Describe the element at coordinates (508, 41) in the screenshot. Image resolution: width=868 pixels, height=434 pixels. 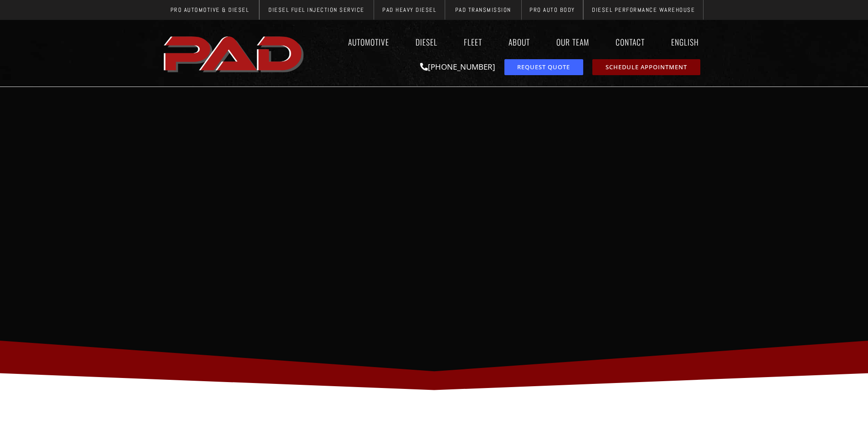
I see `nav: Menu` at that location.